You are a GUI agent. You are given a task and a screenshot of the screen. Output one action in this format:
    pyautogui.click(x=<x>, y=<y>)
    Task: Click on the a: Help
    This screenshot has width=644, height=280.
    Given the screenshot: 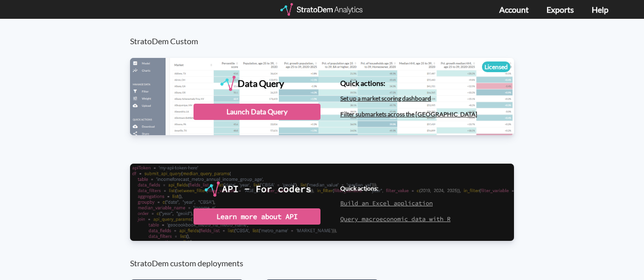 What is the action you would take?
    pyautogui.click(x=600, y=9)
    